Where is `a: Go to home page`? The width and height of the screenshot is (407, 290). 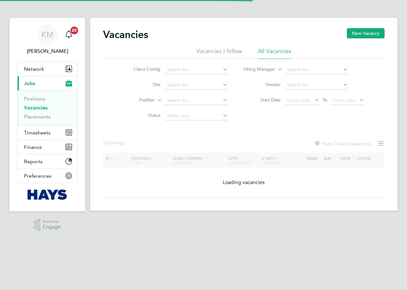
a: Go to home page is located at coordinates (47, 194).